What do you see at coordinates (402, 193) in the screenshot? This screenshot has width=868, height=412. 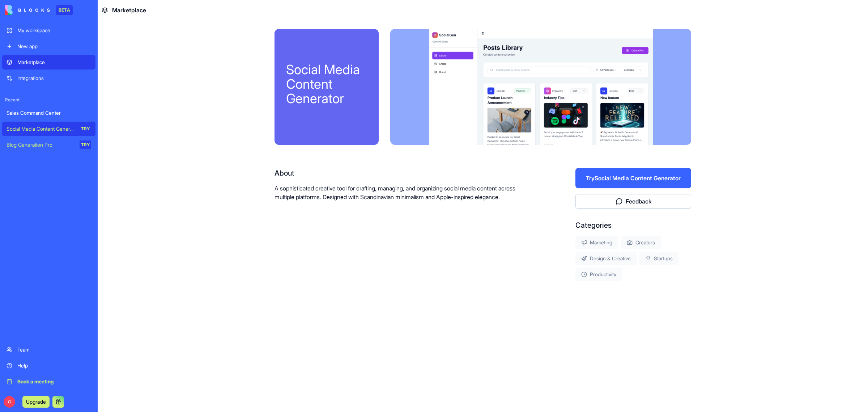 I see `p: A sophisticated creative tool for crafting, managing, and organizing social media content across ...` at bounding box center [402, 193].